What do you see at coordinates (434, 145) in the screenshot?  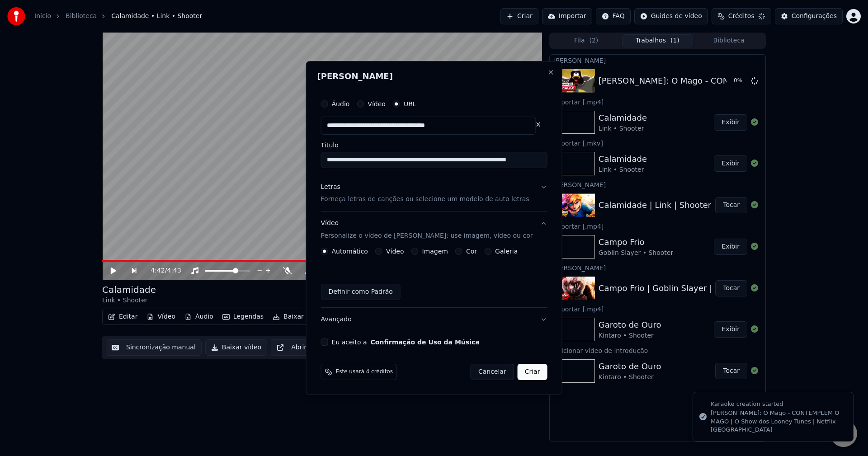 I see `label: Título` at bounding box center [434, 145].